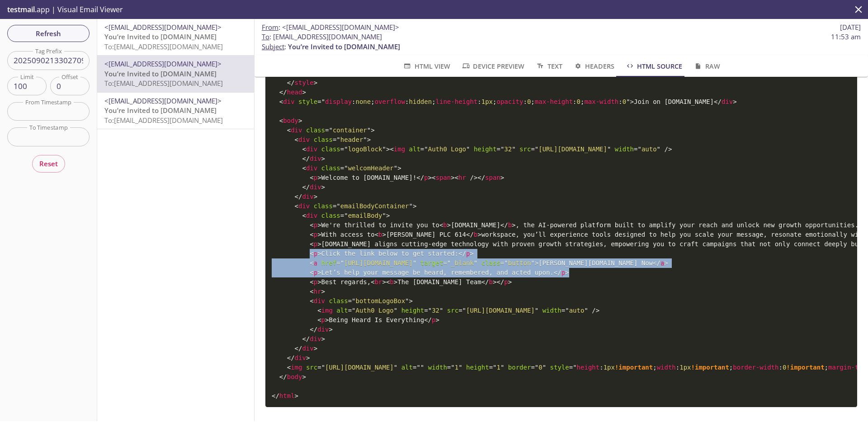 Image resolution: width=868 pixels, height=422 pixels. I want to click on span: target, so click(432, 263).